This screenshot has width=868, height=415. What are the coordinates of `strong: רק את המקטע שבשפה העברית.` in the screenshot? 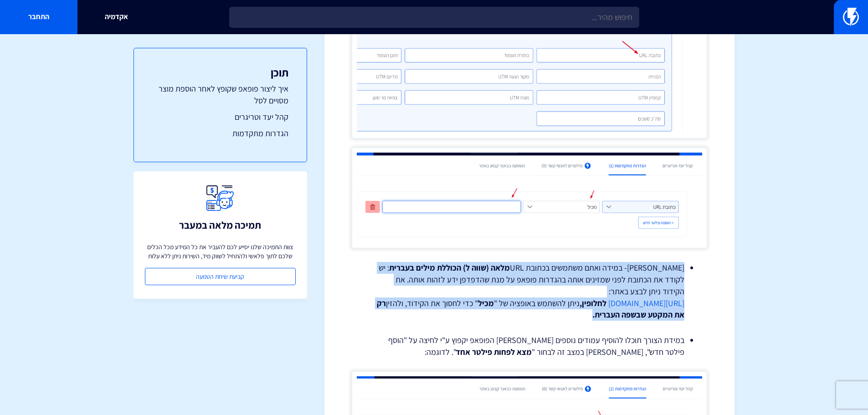 It's located at (530, 309).